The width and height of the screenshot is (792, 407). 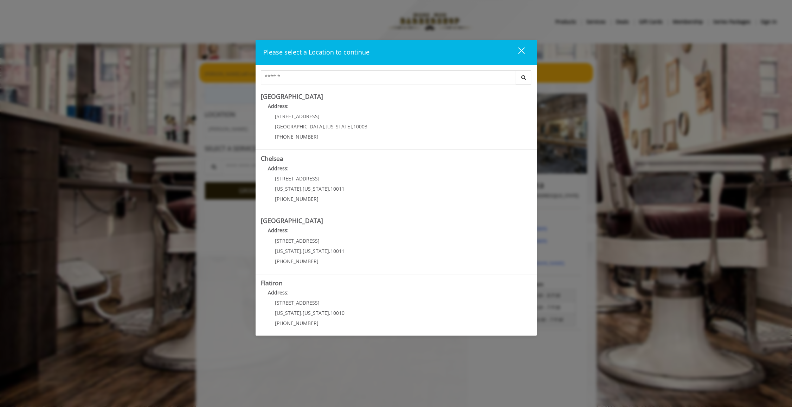 I want to click on i: Search button, so click(x=523, y=77).